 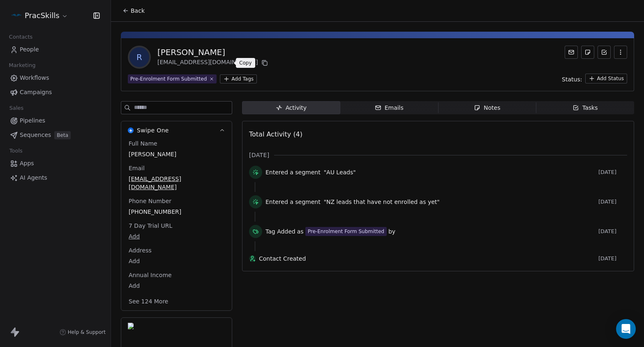 What do you see at coordinates (55, 177) in the screenshot?
I see `a: AI Agents` at bounding box center [55, 177].